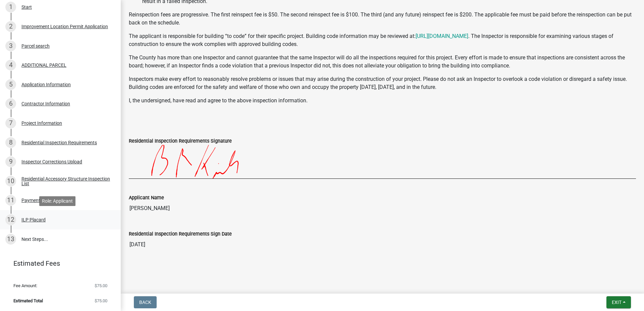 The image size is (644, 311). What do you see at coordinates (383, 101) in the screenshot?
I see `p: I, the undersigned, have read and agree to the above inspection information.` at bounding box center [383, 101].